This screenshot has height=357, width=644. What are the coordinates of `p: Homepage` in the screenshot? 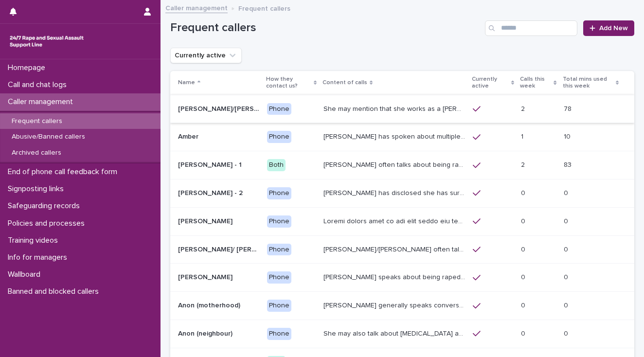 It's located at (28, 67).